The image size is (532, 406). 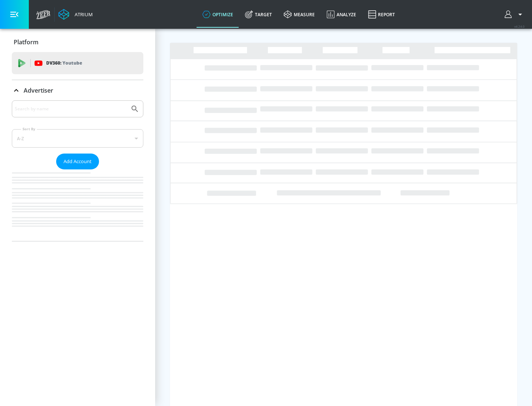 I want to click on span: Add Account, so click(x=78, y=161).